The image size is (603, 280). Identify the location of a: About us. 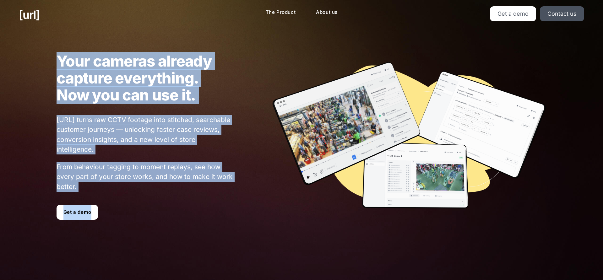
(327, 12).